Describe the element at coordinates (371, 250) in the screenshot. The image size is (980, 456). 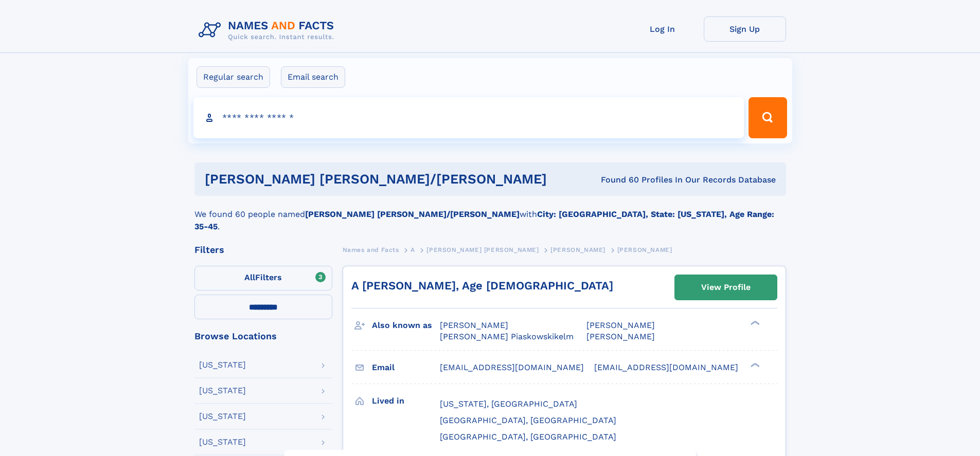
I see `a: Names and Facts` at that location.